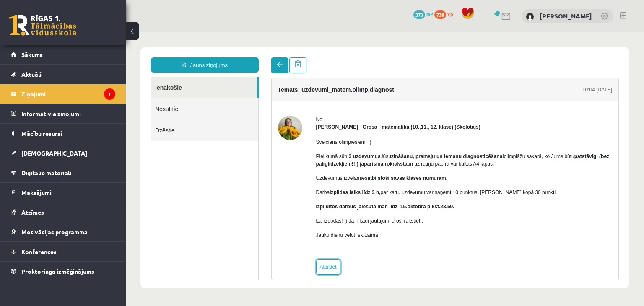 This screenshot has height=306, width=644. What do you see at coordinates (63, 271) in the screenshot?
I see `a: Proktoringa izmēģinājums` at bounding box center [63, 271].